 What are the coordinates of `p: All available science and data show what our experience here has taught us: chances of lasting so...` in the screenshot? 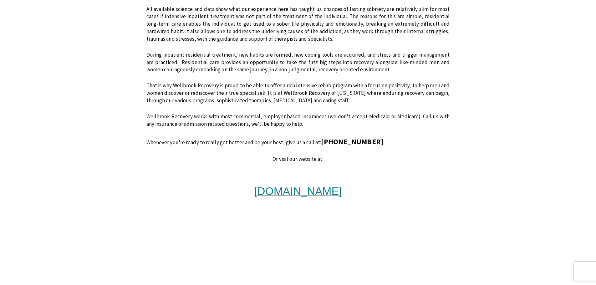 It's located at (298, 24).